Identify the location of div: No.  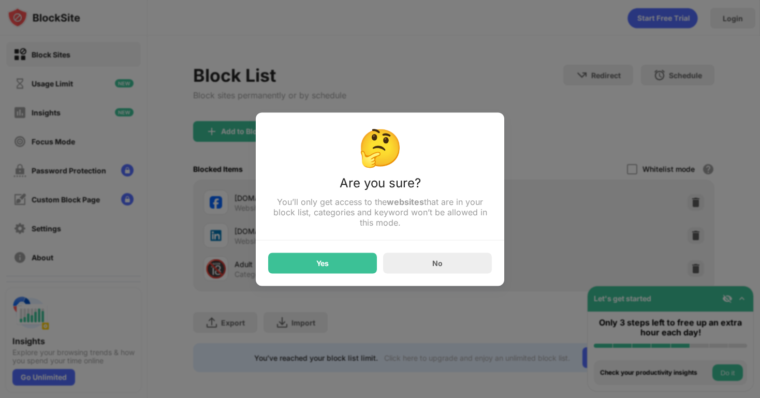
(438, 263).